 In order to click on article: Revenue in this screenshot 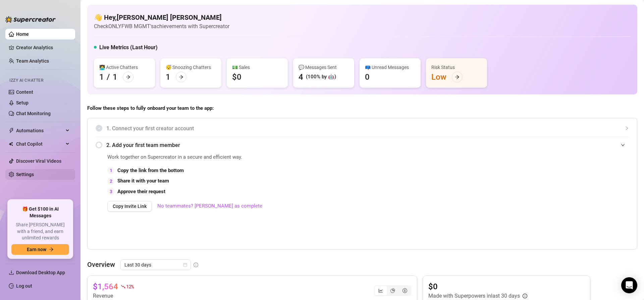, I will do `click(113, 296)`.